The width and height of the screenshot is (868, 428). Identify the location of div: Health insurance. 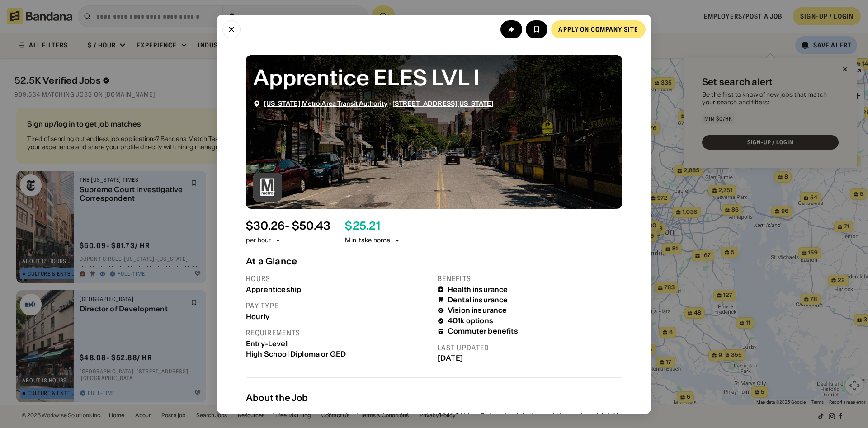
(478, 289).